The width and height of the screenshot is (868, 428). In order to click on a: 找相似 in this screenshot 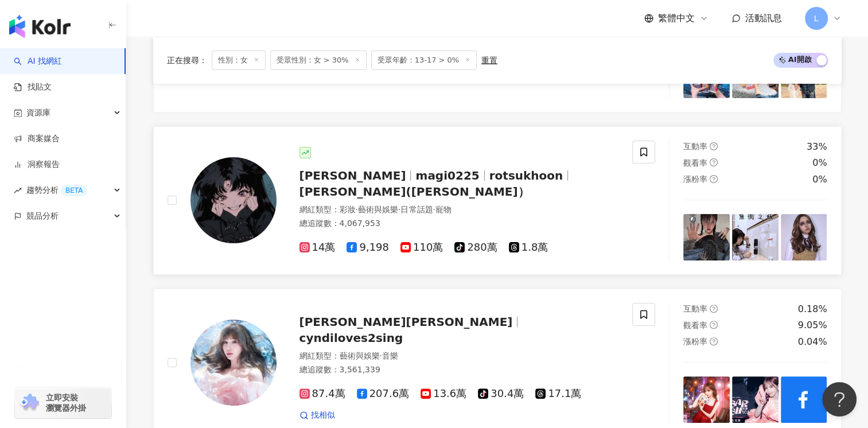, I will do `click(317, 415)`.